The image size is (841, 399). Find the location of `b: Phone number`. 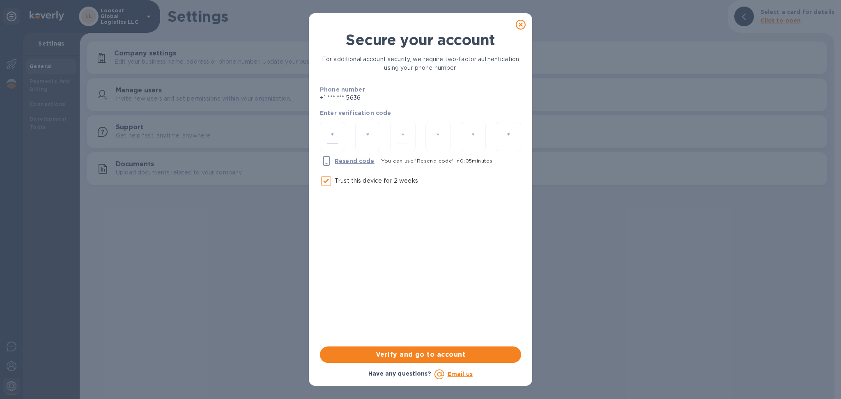

b: Phone number is located at coordinates (342, 90).